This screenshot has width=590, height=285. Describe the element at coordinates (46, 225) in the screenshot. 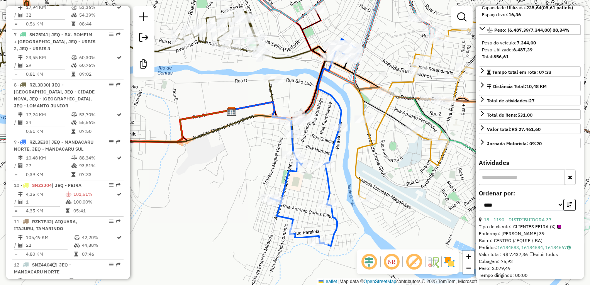

I see `span: | AIQUARA, ITAJURU, TAMARINDO` at that location.